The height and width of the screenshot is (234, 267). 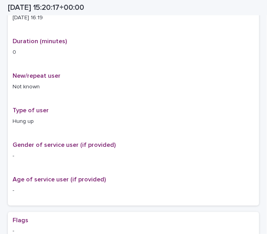 What do you see at coordinates (40, 41) in the screenshot?
I see `span: Duration (minutes)` at bounding box center [40, 41].